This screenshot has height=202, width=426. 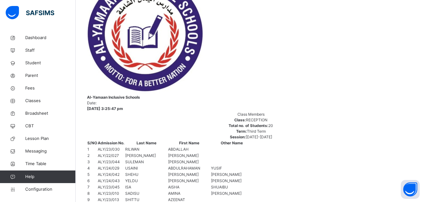 What do you see at coordinates (92, 156) in the screenshot?
I see `td: 2` at bounding box center [92, 156].